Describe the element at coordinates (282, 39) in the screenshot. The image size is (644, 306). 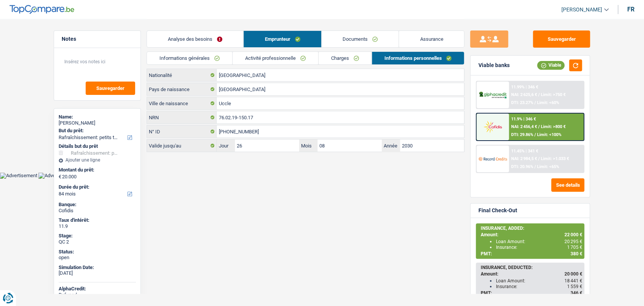
I see `a: Emprunteur` at that location.